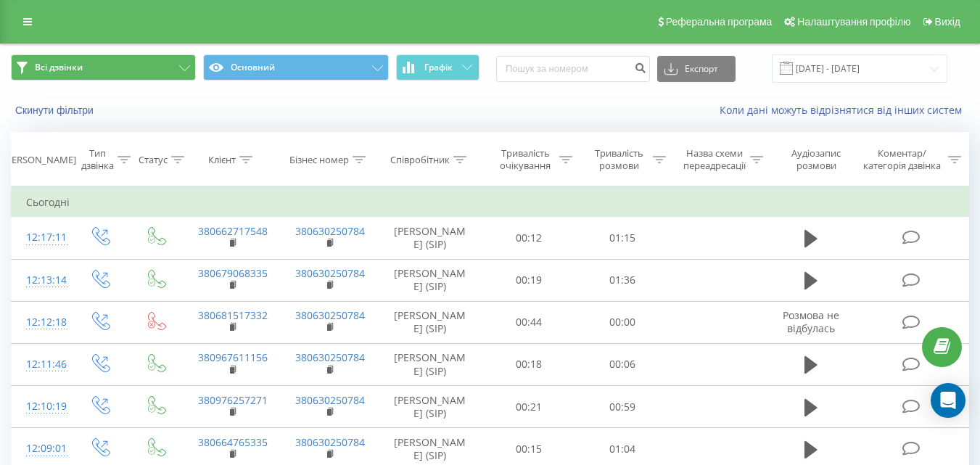 The width and height of the screenshot is (980, 465). What do you see at coordinates (902, 159) in the screenshot?
I see `div: Коментар/категорія дзвінка` at bounding box center [902, 159].